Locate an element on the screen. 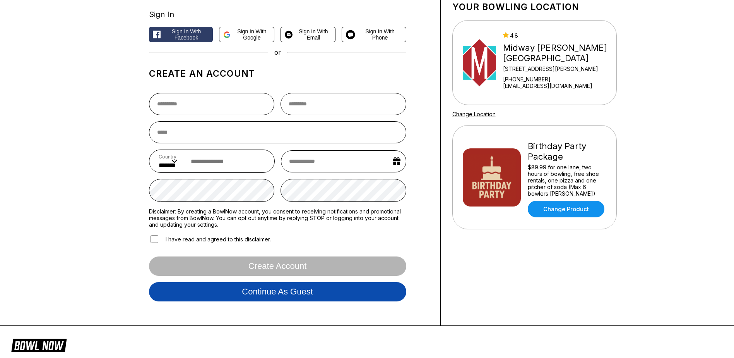  input: I have read and agreed to this disclaimer. is located at coordinates (154, 239).